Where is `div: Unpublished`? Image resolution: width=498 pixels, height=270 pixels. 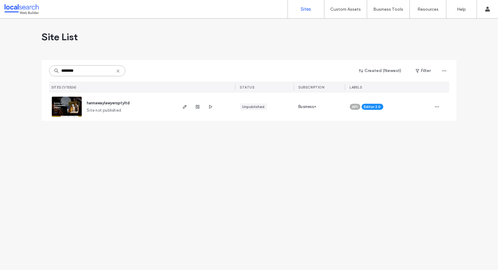 div: Unpublished is located at coordinates (254, 107).